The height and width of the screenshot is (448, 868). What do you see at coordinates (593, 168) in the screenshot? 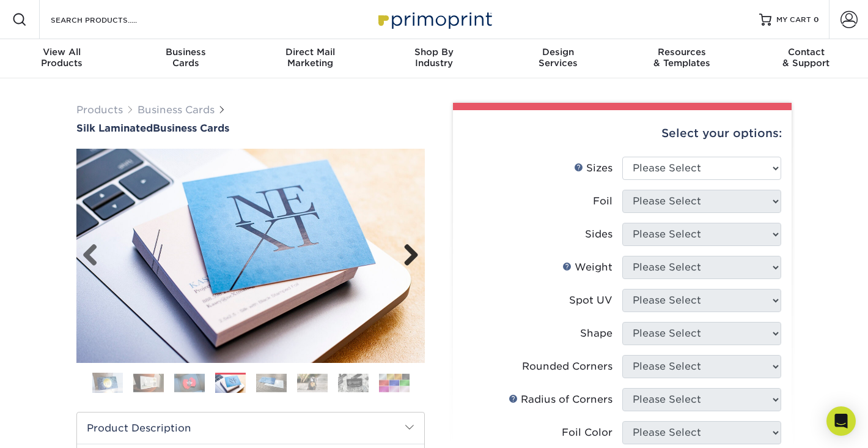
I see `div: Sizes` at bounding box center [593, 168].